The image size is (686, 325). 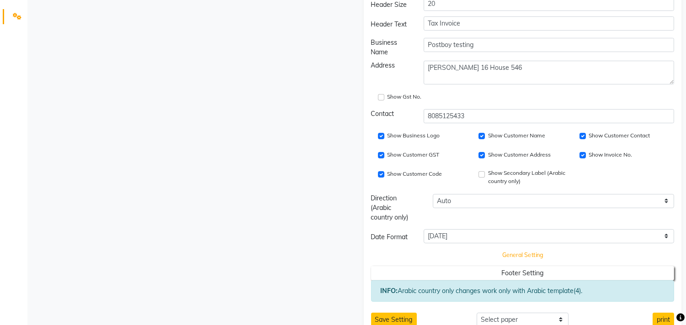 I want to click on label: Show Gst No., so click(x=405, y=97).